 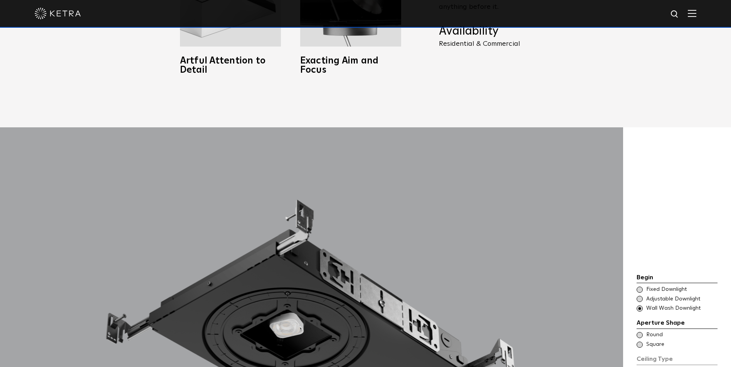 I want to click on div: Begin, so click(x=677, y=278).